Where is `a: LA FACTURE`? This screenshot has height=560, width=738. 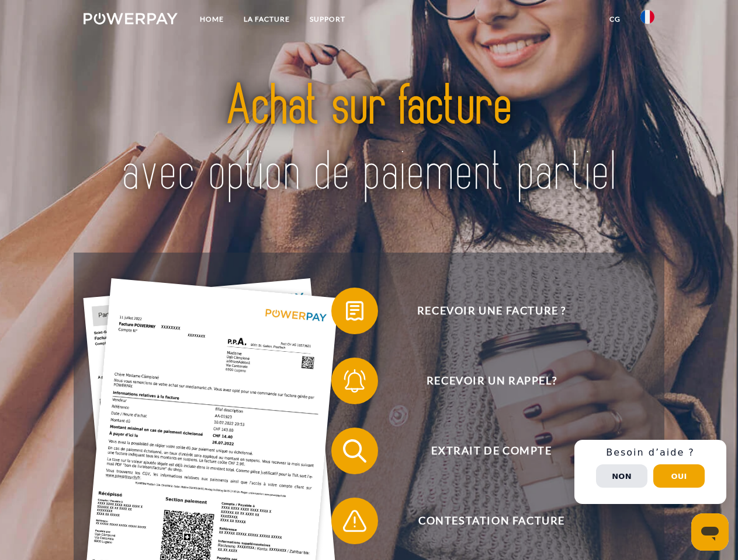
a: LA FACTURE is located at coordinates (266, 19).